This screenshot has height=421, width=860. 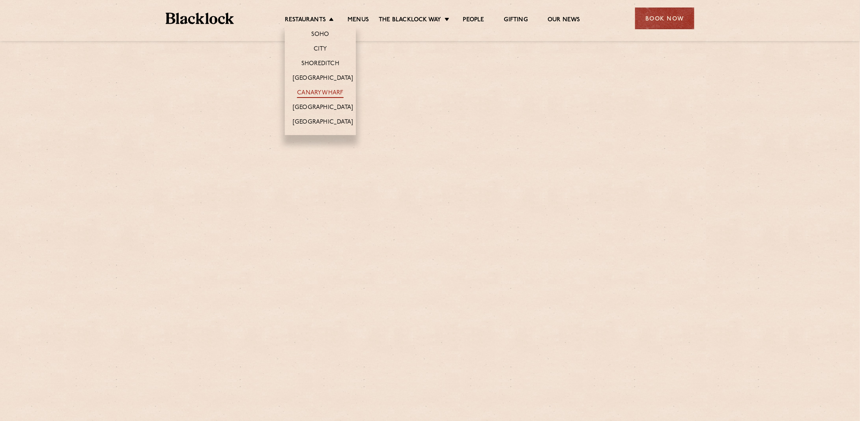 What do you see at coordinates (410, 21) in the screenshot?
I see `a: The Blacklock Way` at bounding box center [410, 21].